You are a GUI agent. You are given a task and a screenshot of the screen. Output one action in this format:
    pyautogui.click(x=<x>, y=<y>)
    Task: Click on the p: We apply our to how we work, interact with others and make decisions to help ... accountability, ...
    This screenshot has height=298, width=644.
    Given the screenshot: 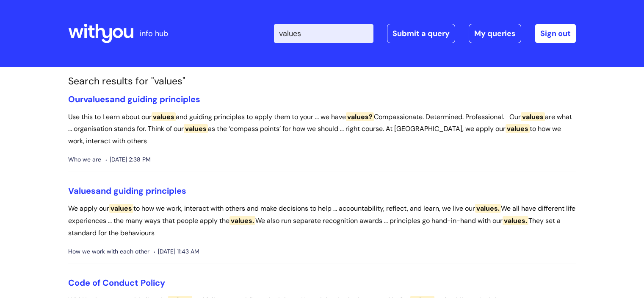 What is the action you would take?
    pyautogui.click(x=322, y=221)
    